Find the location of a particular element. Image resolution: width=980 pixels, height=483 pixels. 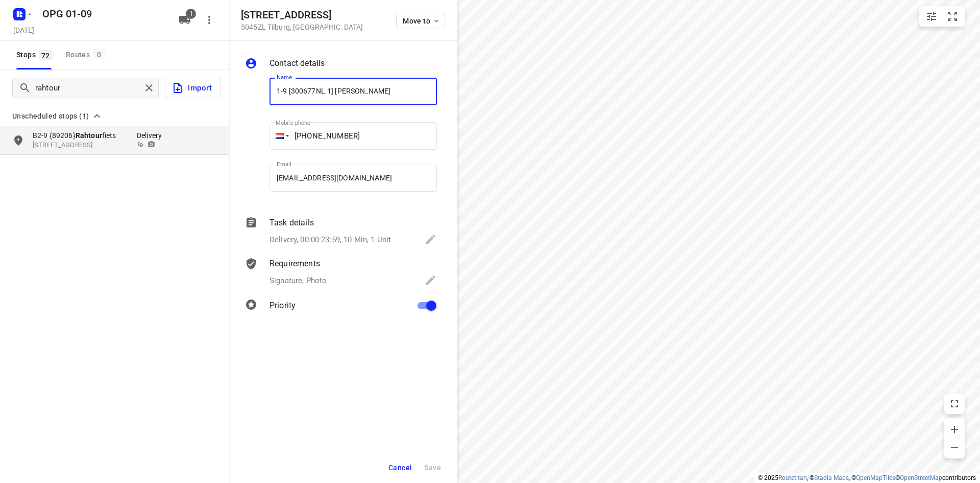

span: Import is located at coordinates (191, 88).